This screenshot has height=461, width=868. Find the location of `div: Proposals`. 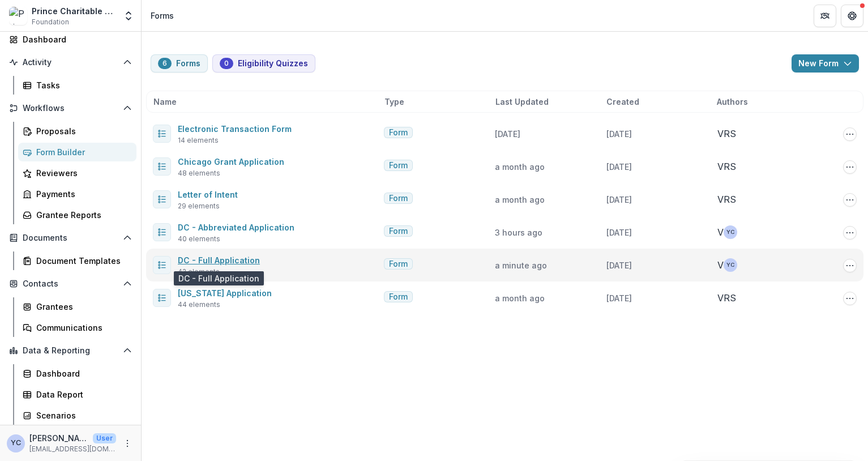

div: Proposals is located at coordinates (81, 131).